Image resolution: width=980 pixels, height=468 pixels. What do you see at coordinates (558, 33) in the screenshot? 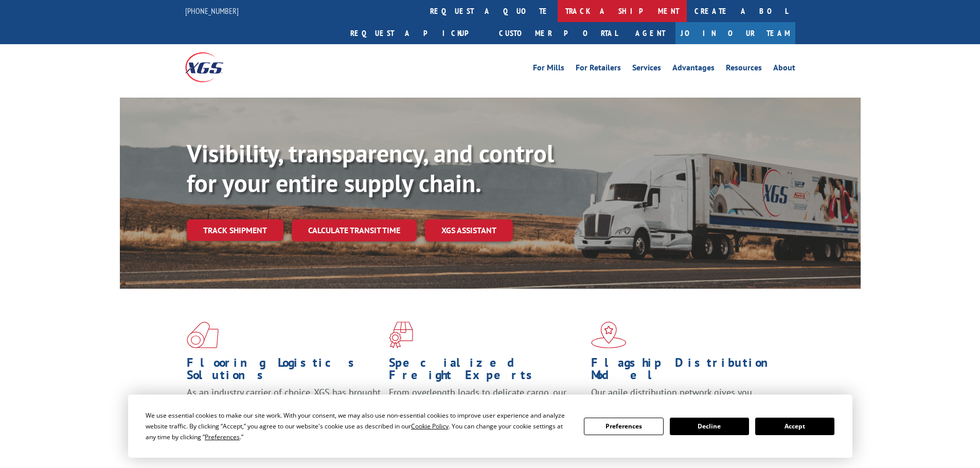
I see `a: Customer Portal` at bounding box center [558, 33].